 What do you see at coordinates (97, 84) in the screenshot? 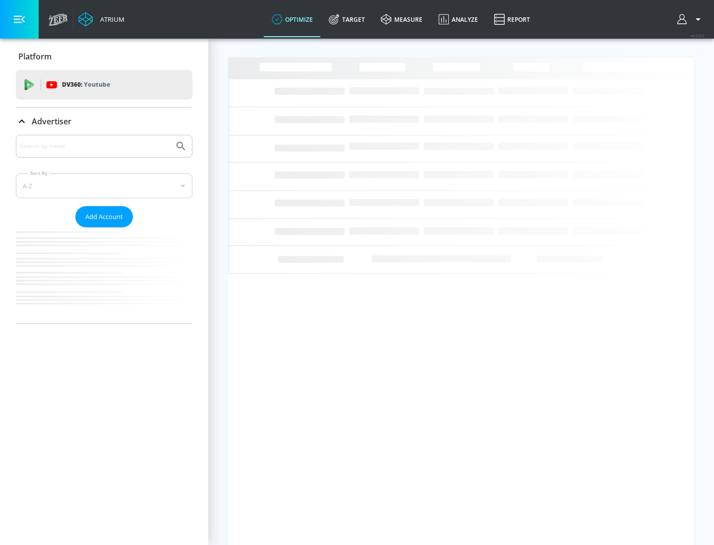
I see `p: Youtube` at bounding box center [97, 84].